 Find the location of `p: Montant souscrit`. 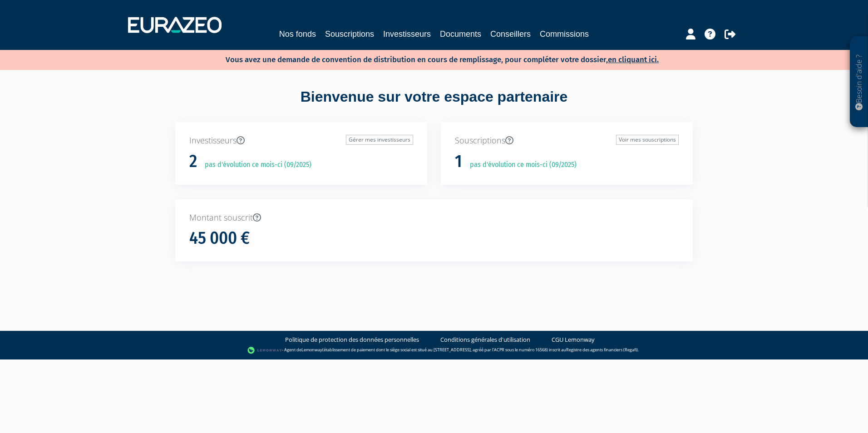

p: Montant souscrit is located at coordinates (434, 218).